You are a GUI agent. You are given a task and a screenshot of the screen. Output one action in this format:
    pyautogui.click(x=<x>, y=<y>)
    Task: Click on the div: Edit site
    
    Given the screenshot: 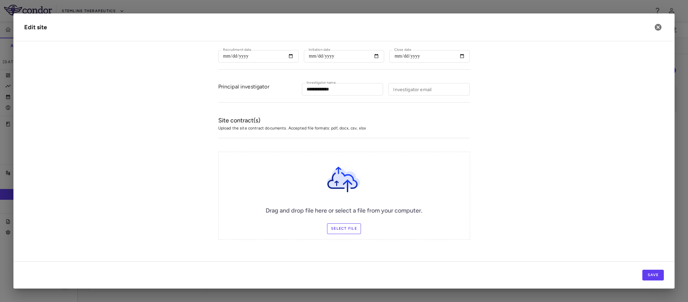 What is the action you would take?
    pyautogui.click(x=36, y=27)
    